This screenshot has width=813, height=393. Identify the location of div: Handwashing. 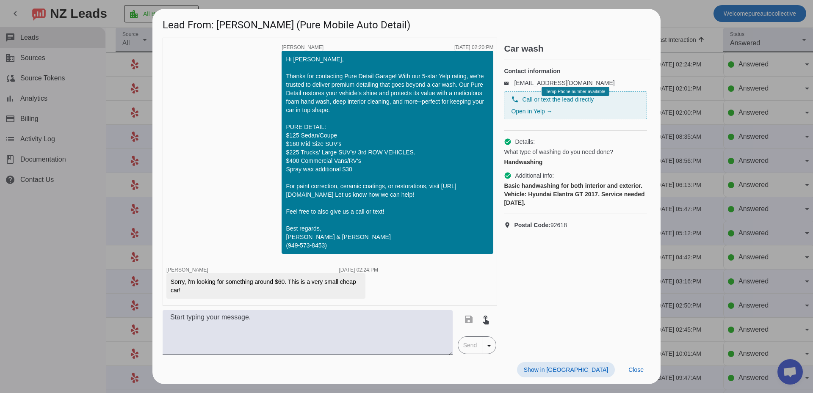
(575, 162).